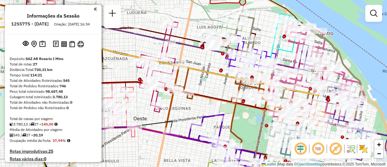 The image size is (387, 167). I want to click on strong: 746, so click(63, 86).